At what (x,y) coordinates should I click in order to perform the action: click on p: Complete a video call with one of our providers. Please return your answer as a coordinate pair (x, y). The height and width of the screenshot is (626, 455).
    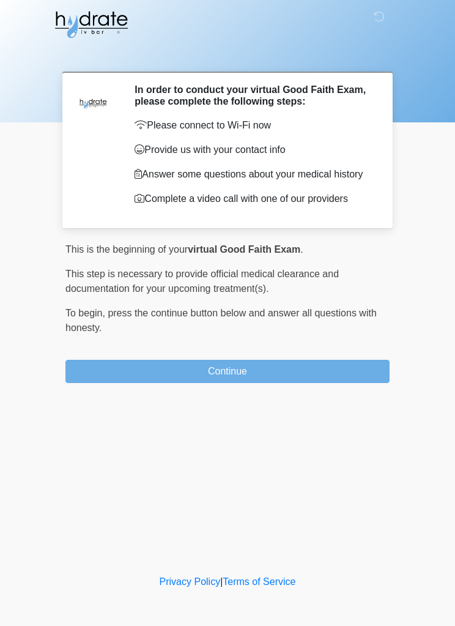
    Looking at the image, I should click on (253, 199).